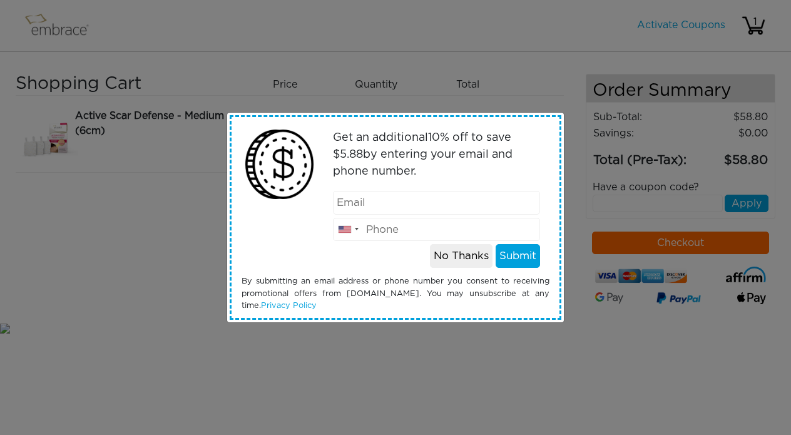 The image size is (791, 435). Describe the element at coordinates (461, 256) in the screenshot. I see `button: No Thanks` at that location.